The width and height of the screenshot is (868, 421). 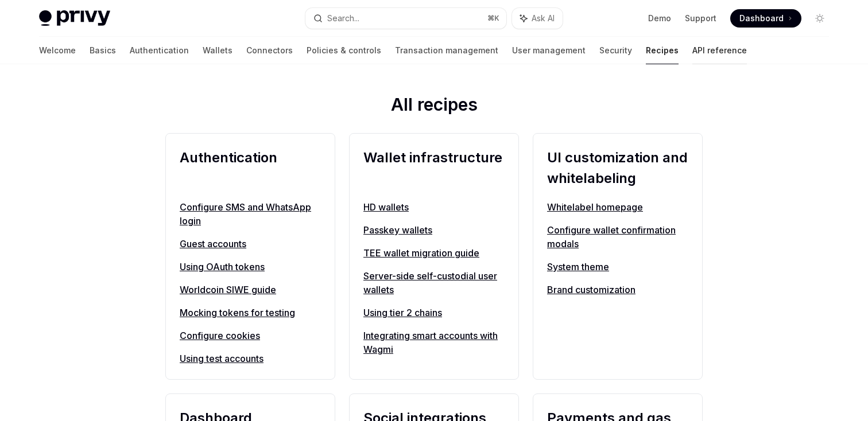 What do you see at coordinates (434, 207) in the screenshot?
I see `a: HD wallets` at bounding box center [434, 207].